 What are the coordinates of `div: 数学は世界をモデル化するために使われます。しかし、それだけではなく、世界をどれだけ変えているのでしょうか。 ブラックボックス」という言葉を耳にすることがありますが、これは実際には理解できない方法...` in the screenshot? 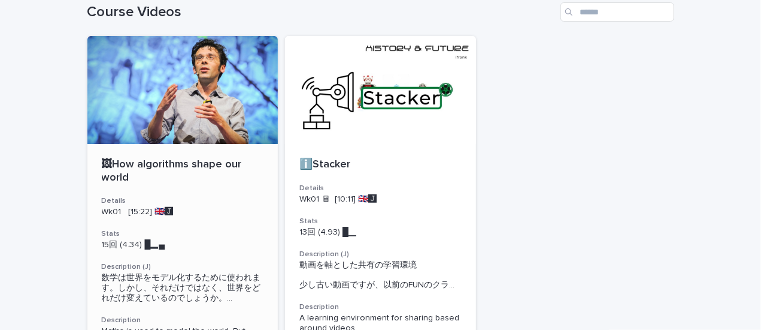 It's located at (183, 288).